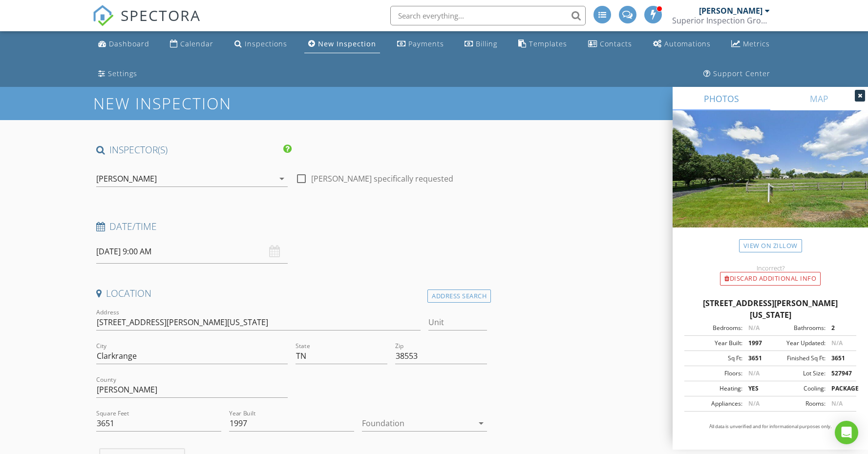  What do you see at coordinates (721, 98) in the screenshot?
I see `a: PHOTOS` at bounding box center [721, 98].